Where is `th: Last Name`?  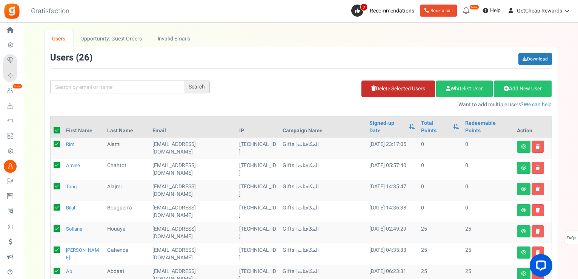
th: Last Name is located at coordinates (126, 127).